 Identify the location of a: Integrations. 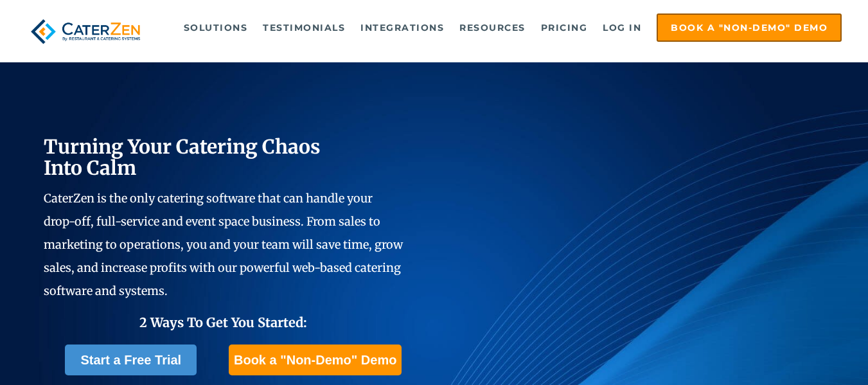
(402, 28).